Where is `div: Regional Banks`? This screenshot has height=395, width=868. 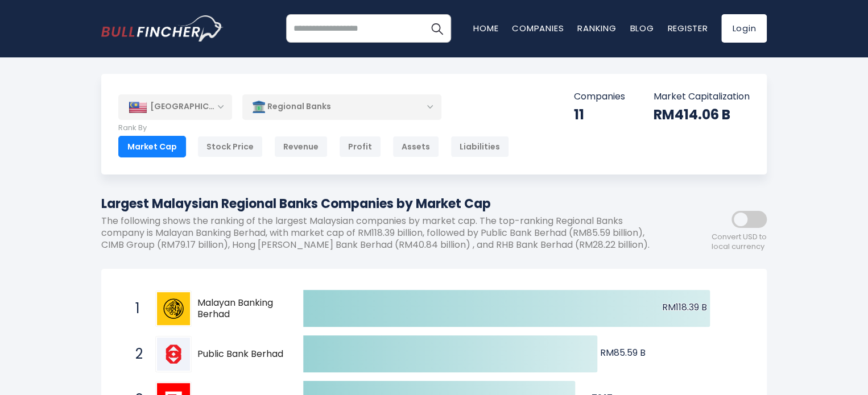
div: Regional Banks is located at coordinates (342, 107).